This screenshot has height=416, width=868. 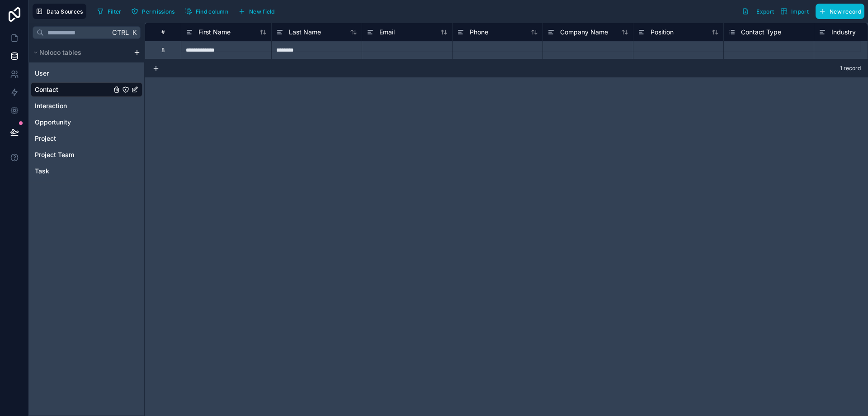 I want to click on span: Import, so click(x=799, y=11).